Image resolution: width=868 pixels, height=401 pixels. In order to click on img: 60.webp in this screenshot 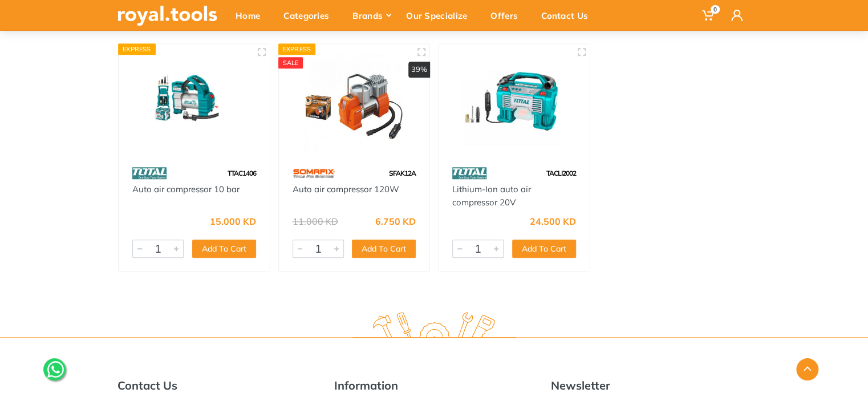, I will do `click(314, 173)`.